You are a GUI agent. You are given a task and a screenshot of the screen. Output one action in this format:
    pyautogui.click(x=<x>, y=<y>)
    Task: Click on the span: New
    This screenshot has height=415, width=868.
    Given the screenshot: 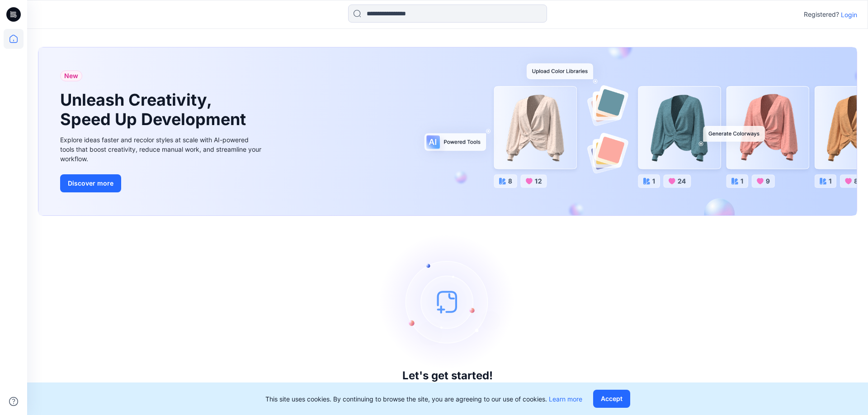 What is the action you would take?
    pyautogui.click(x=71, y=76)
    